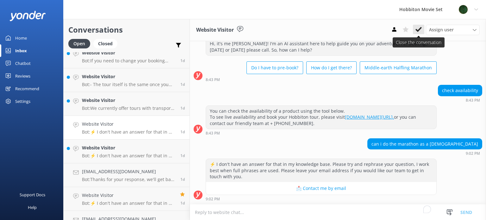 Image resolution: width=486 pixels, height=220 pixels. I want to click on span: Aug 20 2025 09:02pm (UTC +12:00) Pacific/Auckland, so click(183, 132).